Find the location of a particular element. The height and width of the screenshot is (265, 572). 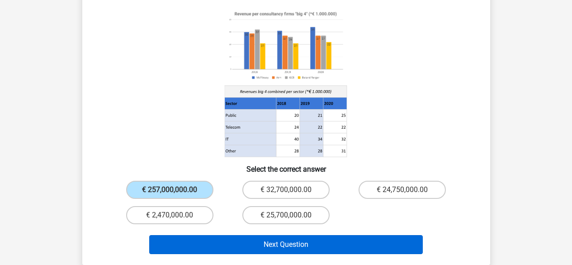

label: € 24,750,000.00 is located at coordinates (402, 190).